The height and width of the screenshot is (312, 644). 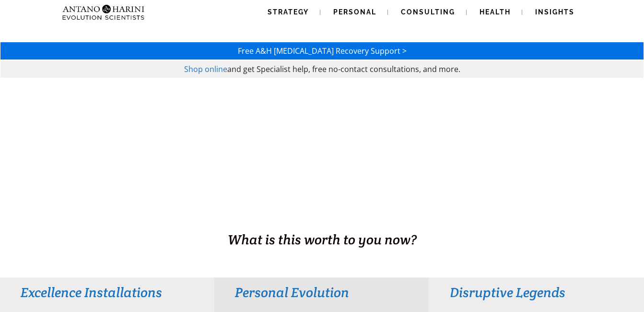 What do you see at coordinates (555, 12) in the screenshot?
I see `span: Insights` at bounding box center [555, 12].